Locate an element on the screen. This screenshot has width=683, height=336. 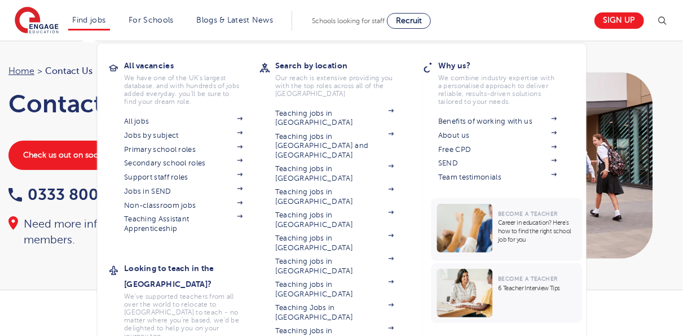
a: Teaching Assistant Apprenticeship is located at coordinates (183, 223).